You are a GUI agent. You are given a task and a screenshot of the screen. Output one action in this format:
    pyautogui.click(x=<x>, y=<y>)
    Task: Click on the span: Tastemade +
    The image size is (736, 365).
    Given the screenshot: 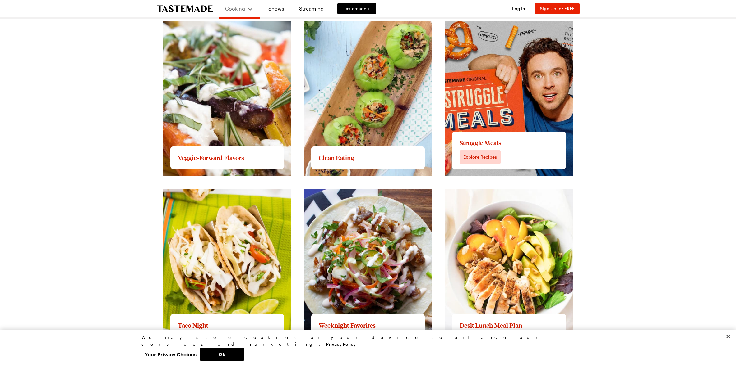 What is the action you would take?
    pyautogui.click(x=356, y=9)
    